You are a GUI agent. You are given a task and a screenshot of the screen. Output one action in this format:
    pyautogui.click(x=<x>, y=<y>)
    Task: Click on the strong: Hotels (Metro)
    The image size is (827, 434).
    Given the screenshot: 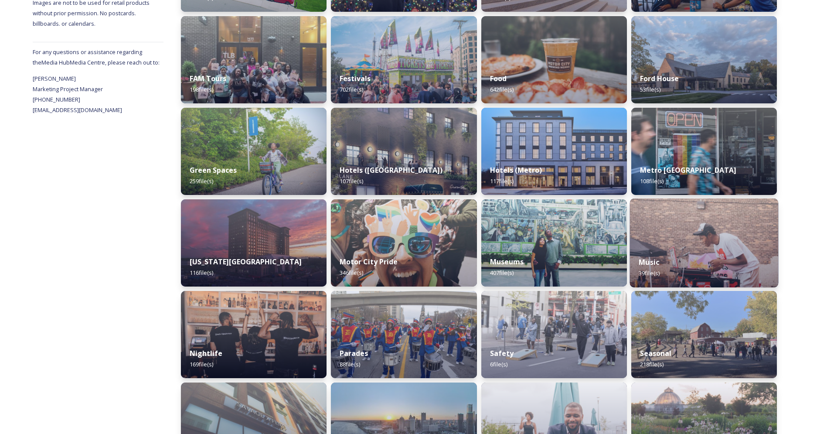 What is the action you would take?
    pyautogui.click(x=515, y=170)
    